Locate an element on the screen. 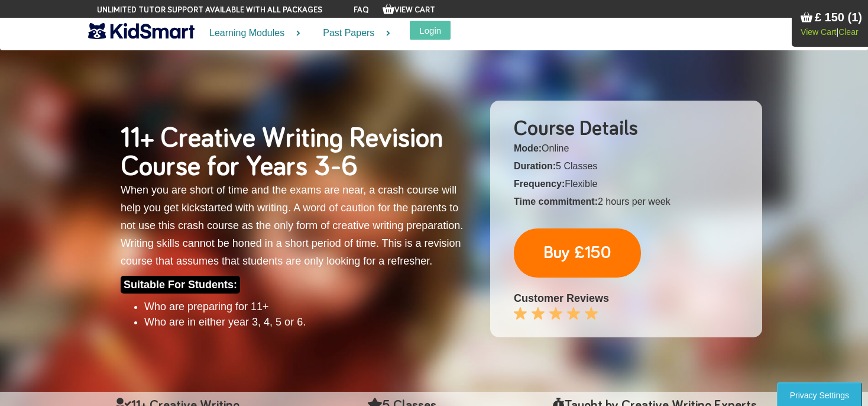  b: Frequency: is located at coordinates (539, 184).